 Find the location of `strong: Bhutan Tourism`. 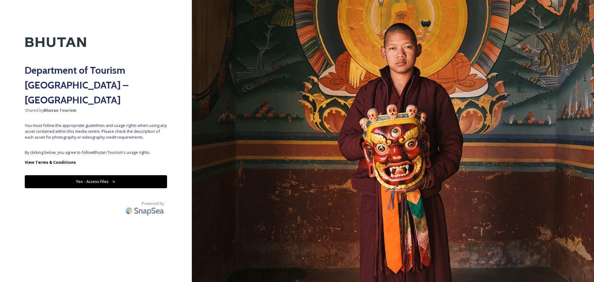

strong: Bhutan Tourism is located at coordinates (60, 110).